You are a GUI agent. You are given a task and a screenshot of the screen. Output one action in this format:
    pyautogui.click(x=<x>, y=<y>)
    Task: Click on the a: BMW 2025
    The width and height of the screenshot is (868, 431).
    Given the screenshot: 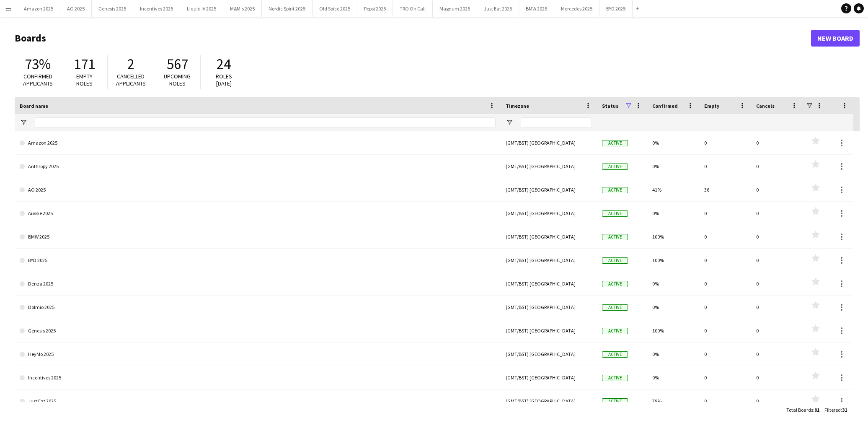 What is the action you would take?
    pyautogui.click(x=258, y=237)
    